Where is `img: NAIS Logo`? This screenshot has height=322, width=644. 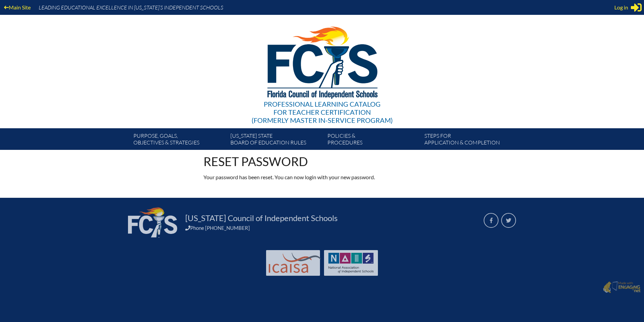
img: NAIS Logo is located at coordinates (351, 262).